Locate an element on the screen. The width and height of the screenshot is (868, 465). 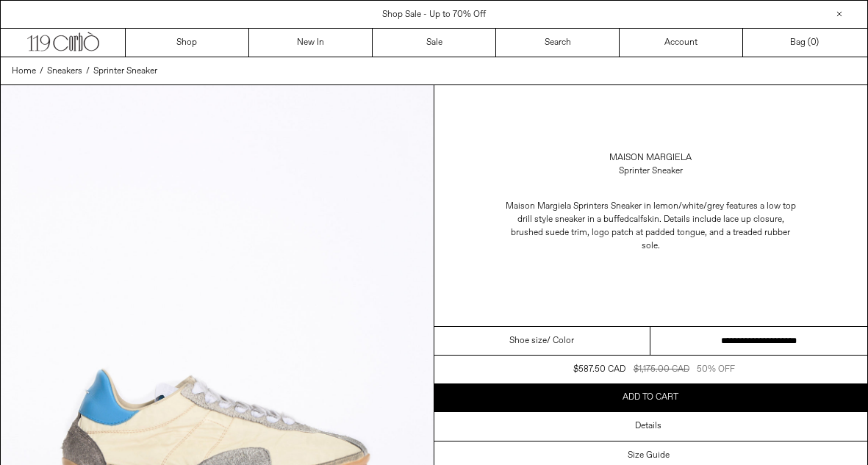
a: Sale is located at coordinates (434, 43).